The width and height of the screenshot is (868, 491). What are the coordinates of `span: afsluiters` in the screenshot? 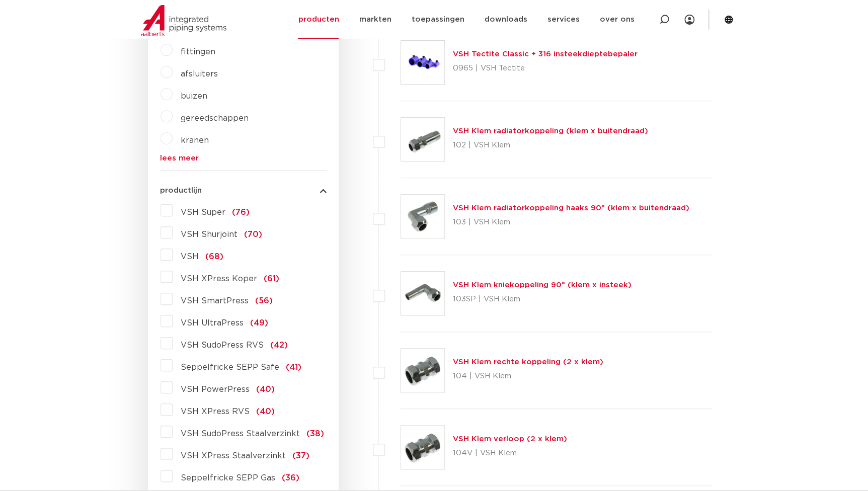 It's located at (200, 74).